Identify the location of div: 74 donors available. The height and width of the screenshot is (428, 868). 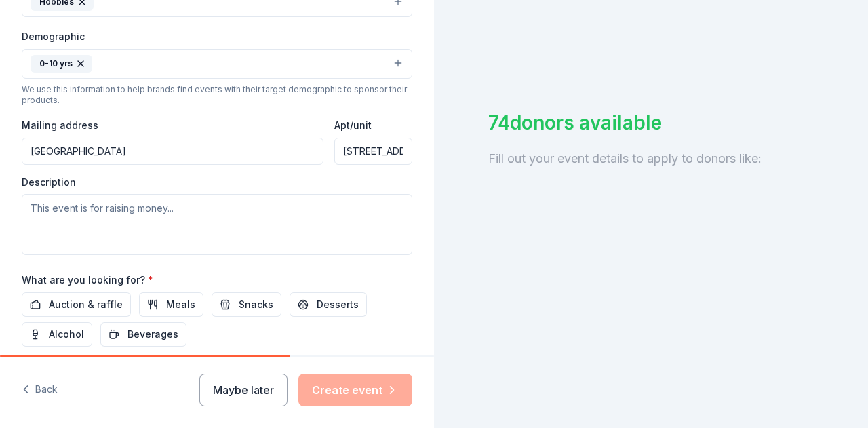
(651, 122).